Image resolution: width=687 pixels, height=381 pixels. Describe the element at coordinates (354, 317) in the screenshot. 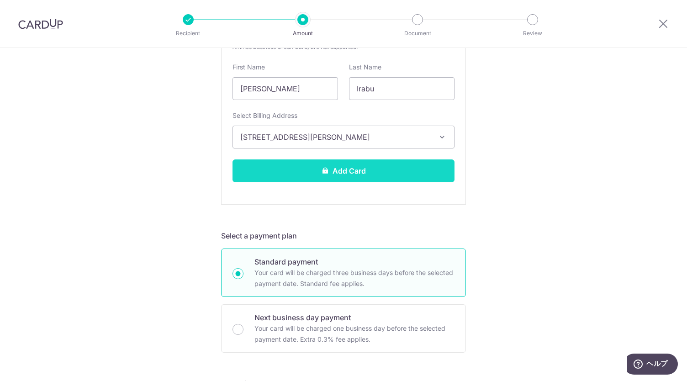

I see `p: Next business day payment` at that location.